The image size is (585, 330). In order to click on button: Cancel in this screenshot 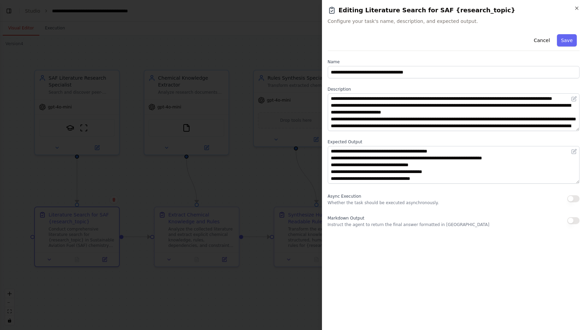, I will do `click(542, 40)`.